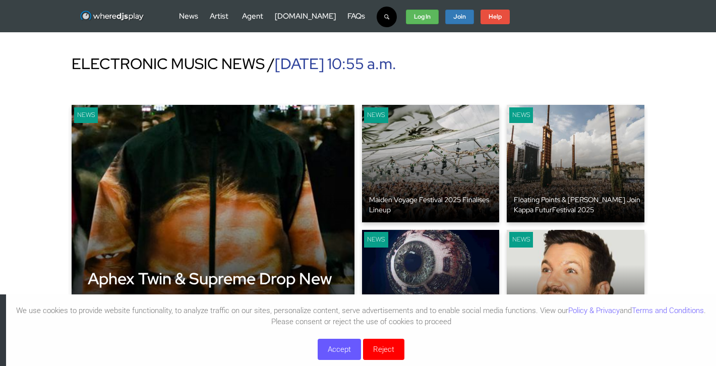 This screenshot has height=366, width=716. I want to click on a: FAQs, so click(356, 16).